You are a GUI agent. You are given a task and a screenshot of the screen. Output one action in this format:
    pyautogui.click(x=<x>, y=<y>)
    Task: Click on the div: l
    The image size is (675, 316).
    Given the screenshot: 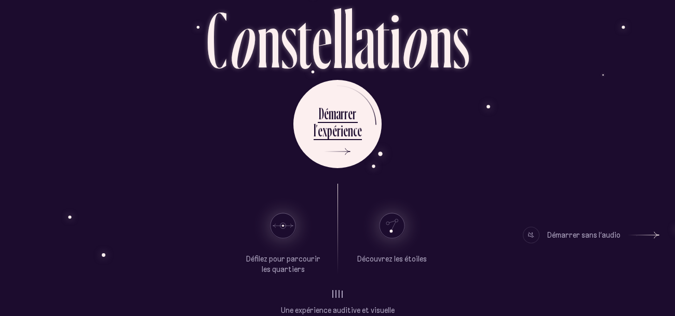 What is the action you would take?
    pyautogui.click(x=315, y=130)
    